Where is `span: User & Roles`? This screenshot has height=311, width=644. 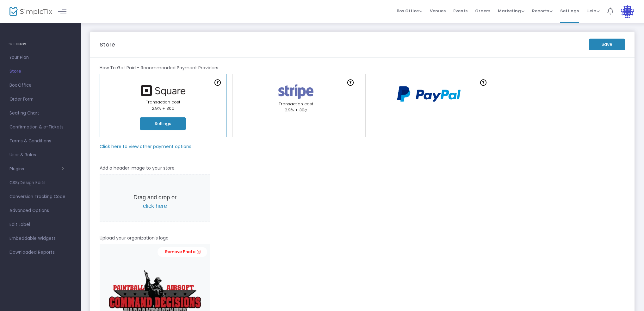
span: User & Roles is located at coordinates (40, 155).